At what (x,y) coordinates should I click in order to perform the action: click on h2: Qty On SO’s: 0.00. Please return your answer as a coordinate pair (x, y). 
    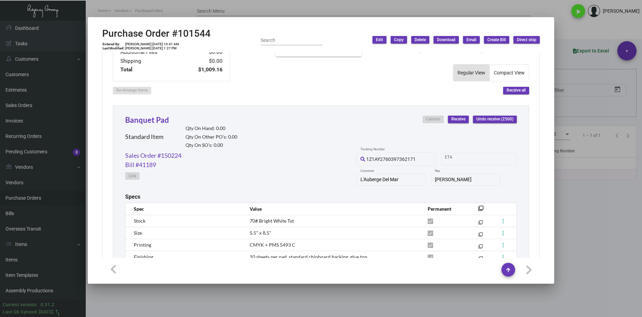
    Looking at the image, I should click on (211, 145).